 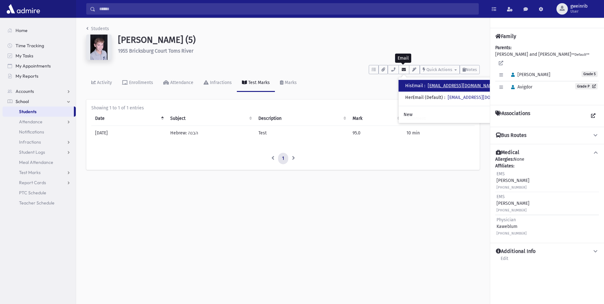 I want to click on a: 1, so click(x=283, y=158).